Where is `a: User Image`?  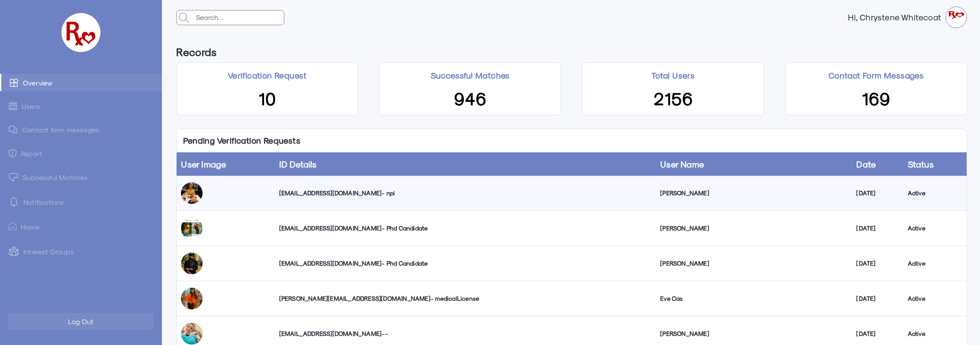 a: User Image is located at coordinates (203, 164).